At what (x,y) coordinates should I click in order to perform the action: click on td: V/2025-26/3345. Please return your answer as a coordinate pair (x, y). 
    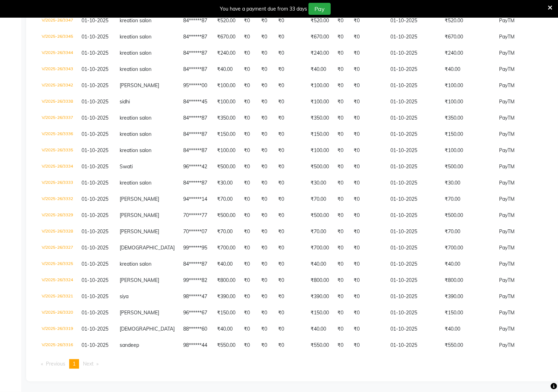
    Looking at the image, I should click on (57, 37).